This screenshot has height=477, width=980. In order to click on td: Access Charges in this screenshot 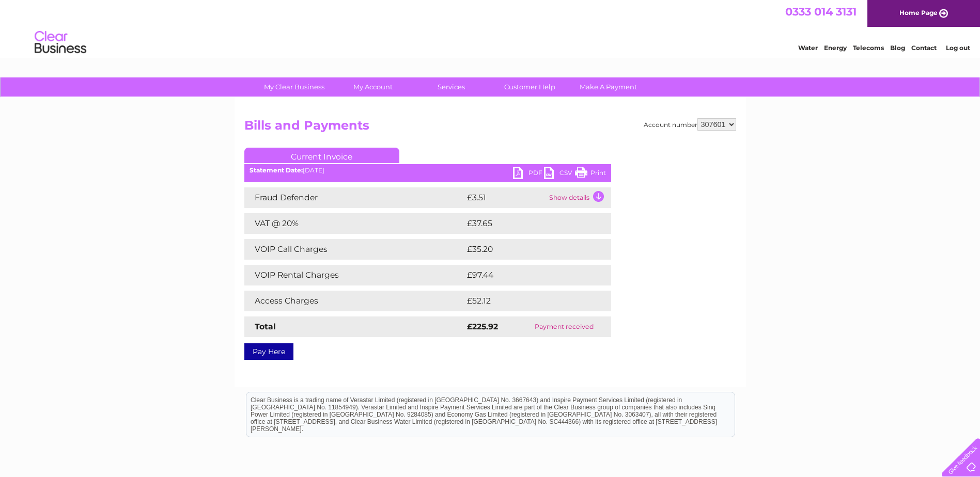, I will do `click(354, 301)`.